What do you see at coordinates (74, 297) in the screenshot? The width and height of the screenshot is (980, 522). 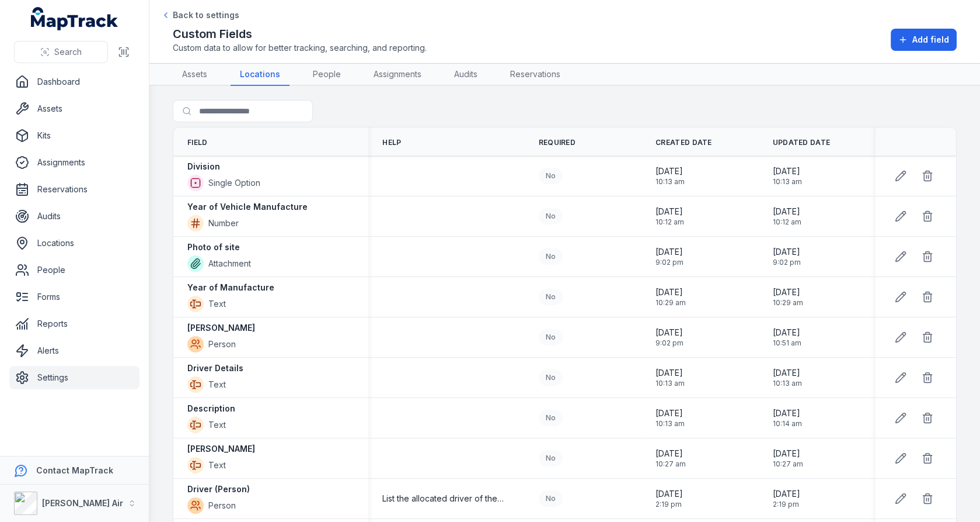 I see `a: Forms` at bounding box center [74, 297].